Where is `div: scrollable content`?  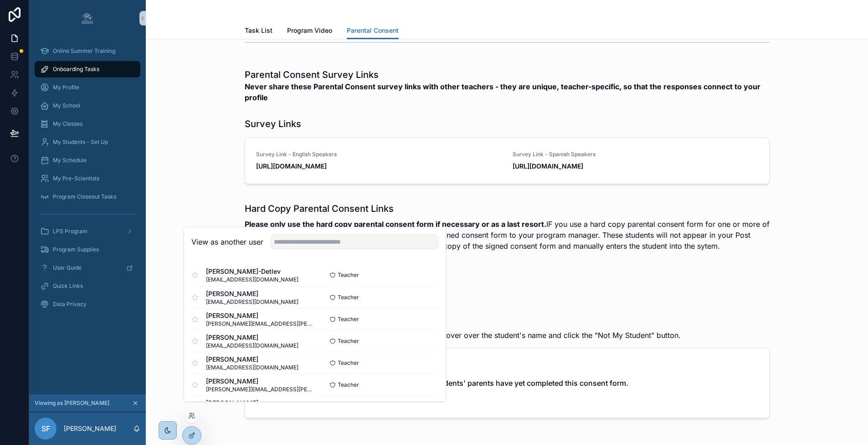
div: scrollable content is located at coordinates (88, 181).